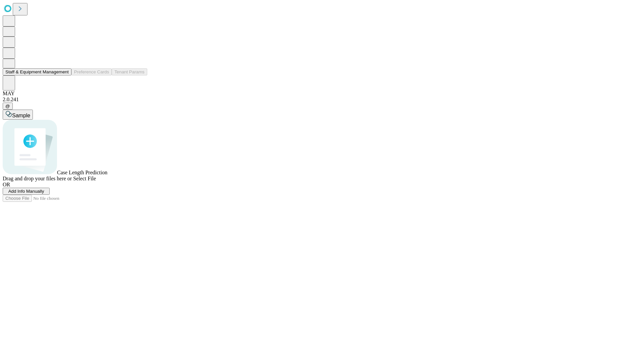  Describe the element at coordinates (84, 178) in the screenshot. I see `span: Select File` at that location.